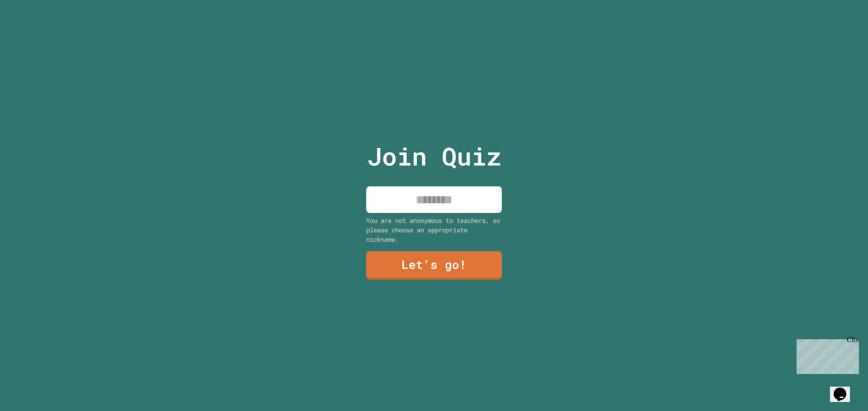 Image resolution: width=868 pixels, height=411 pixels. Describe the element at coordinates (33, 30) in the screenshot. I see `div: Chat with us now!Close` at that location.